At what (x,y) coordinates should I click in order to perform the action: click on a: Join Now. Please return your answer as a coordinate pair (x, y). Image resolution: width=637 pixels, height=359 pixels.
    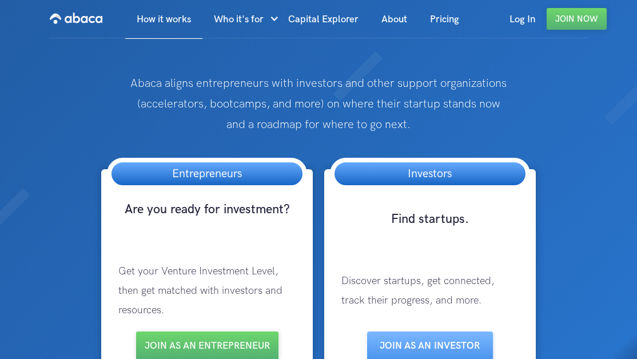
    Looking at the image, I should click on (577, 19).